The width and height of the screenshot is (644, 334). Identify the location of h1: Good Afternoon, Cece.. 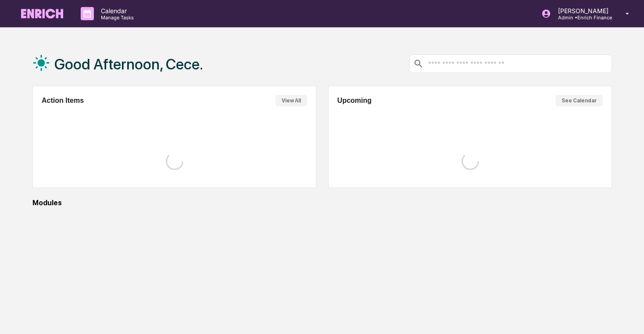
(129, 64).